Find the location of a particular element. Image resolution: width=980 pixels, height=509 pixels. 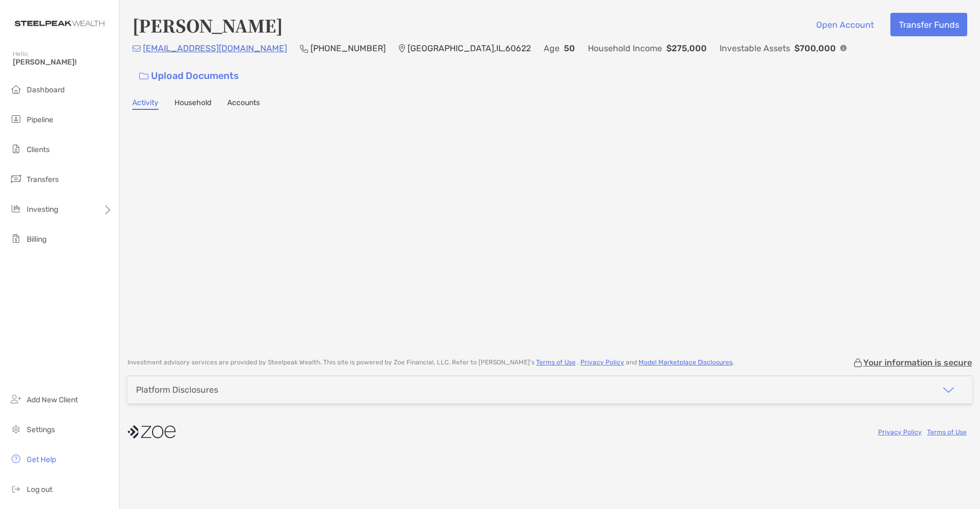

button: Transfer Funds is located at coordinates (929, 25).